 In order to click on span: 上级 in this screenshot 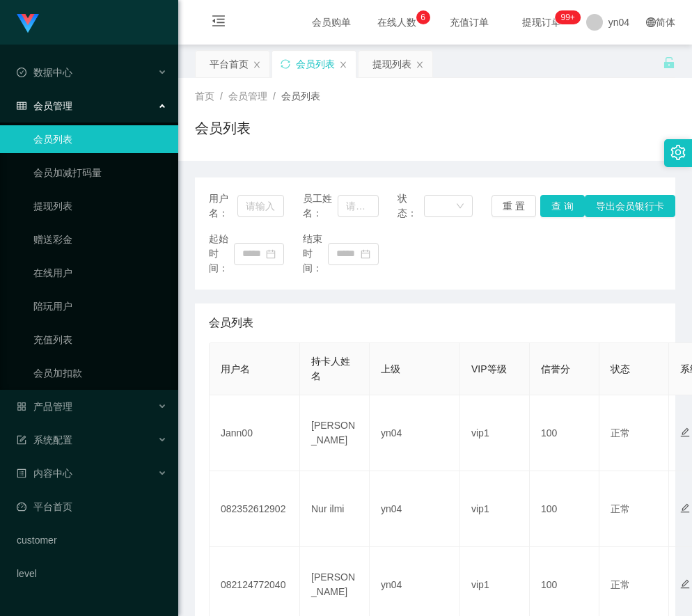, I will do `click(390, 368)`.